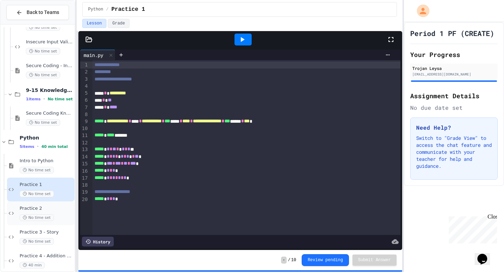  Describe the element at coordinates (454, 108) in the screenshot. I see `div: No due date set` at that location.